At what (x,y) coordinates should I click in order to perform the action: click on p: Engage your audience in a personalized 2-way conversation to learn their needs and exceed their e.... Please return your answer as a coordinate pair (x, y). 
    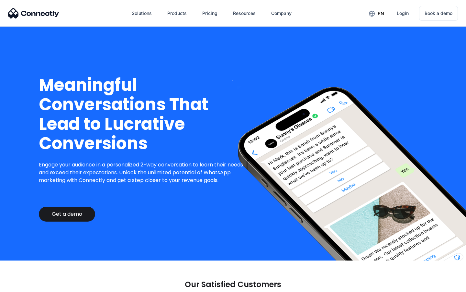
    Looking at the image, I should click on (144, 172).